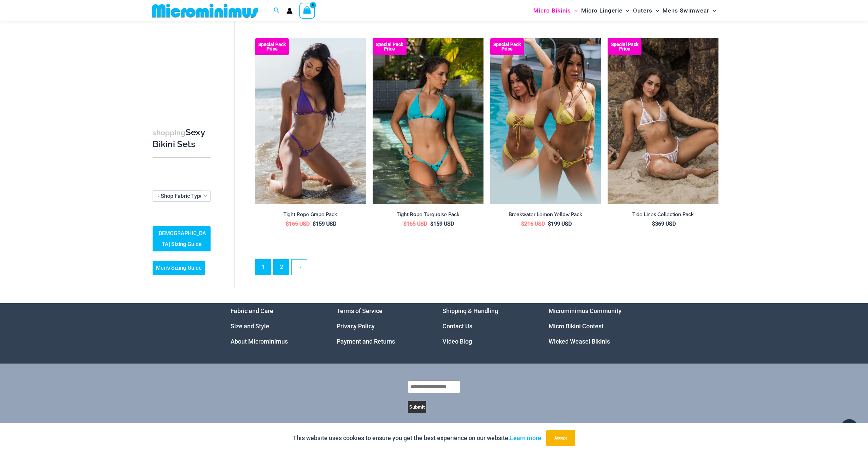  What do you see at coordinates (602, 10) in the screenshot?
I see `span: Micro Lingerie` at bounding box center [602, 10].